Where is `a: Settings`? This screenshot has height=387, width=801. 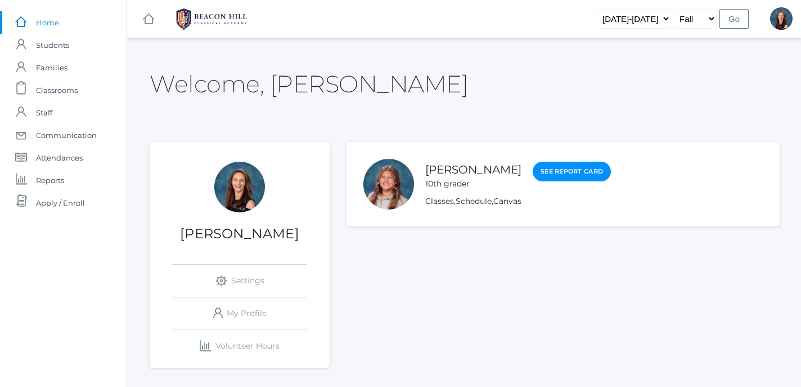
a: Settings is located at coordinates (240, 280).